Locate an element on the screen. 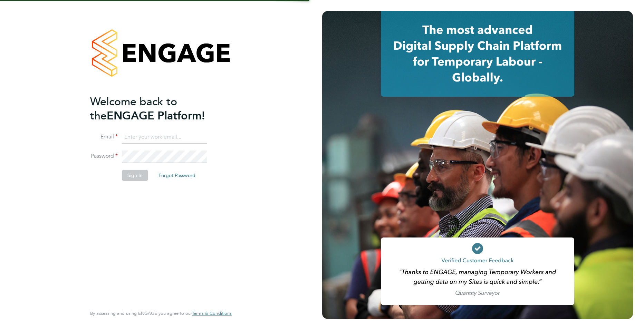 This screenshot has width=644, height=330. label: Password is located at coordinates (104, 156).